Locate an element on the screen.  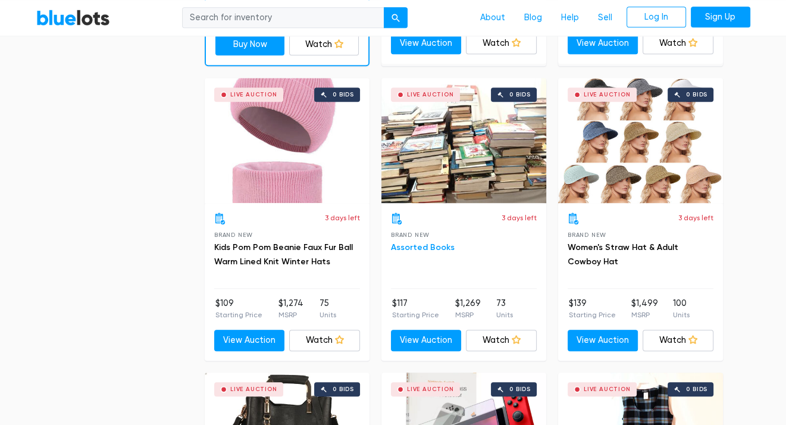
li: $1,274 is located at coordinates (291, 309).